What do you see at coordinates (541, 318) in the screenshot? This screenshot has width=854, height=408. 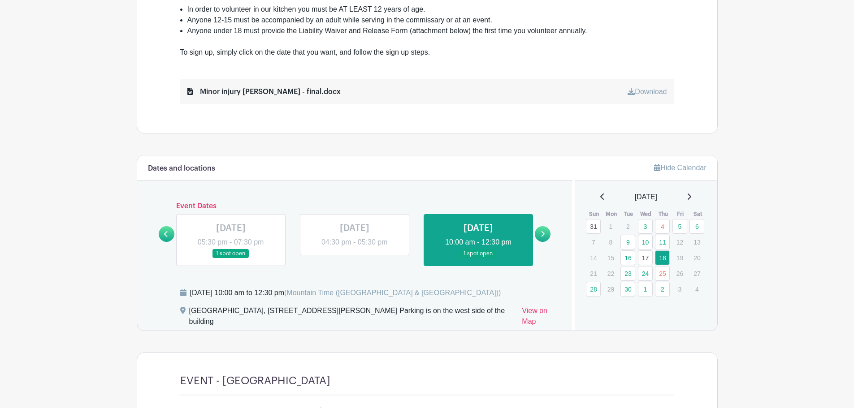 I see `a: View on Map` at bounding box center [541, 318].